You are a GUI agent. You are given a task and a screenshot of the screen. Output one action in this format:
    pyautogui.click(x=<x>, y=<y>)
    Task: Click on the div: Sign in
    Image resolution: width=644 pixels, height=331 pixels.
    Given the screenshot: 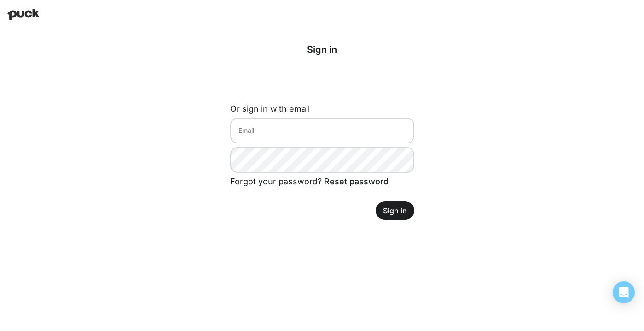 What is the action you would take?
    pyautogui.click(x=322, y=50)
    